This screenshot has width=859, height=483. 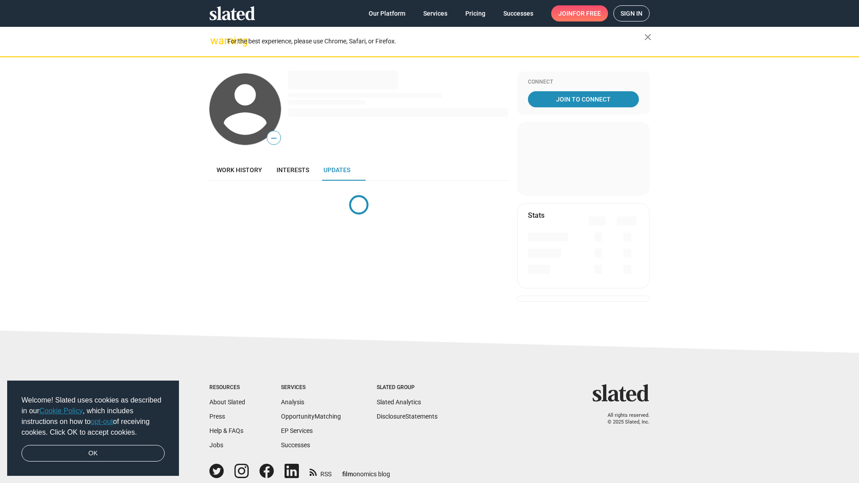 What do you see at coordinates (399, 402) in the screenshot?
I see `a: Slated Analytics` at bounding box center [399, 402].